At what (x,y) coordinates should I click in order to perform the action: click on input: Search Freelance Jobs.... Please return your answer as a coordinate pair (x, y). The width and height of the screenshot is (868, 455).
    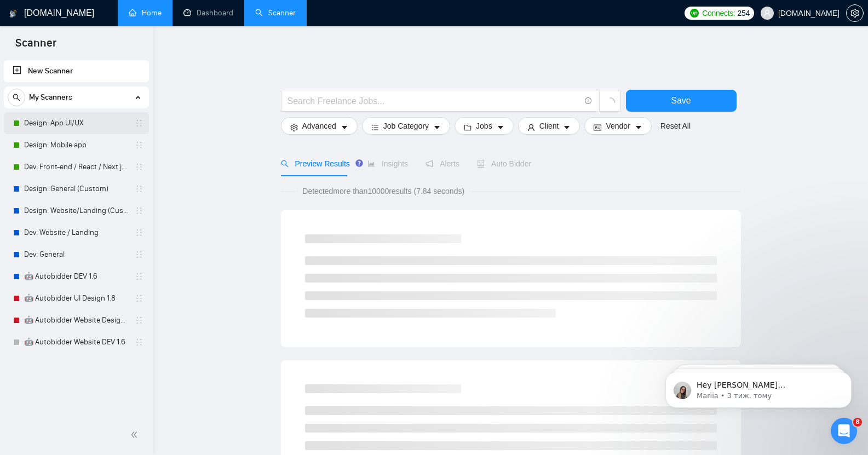
    Looking at the image, I should click on (434, 100).